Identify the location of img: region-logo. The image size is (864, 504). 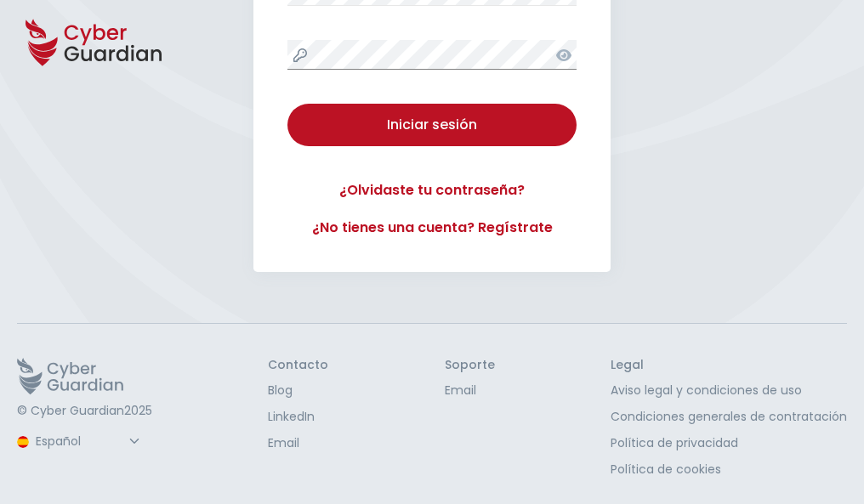
(23, 442).